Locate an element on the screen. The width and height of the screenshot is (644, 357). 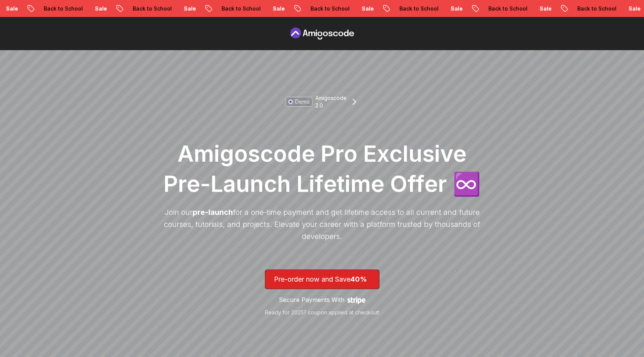
h1: Amigoscode Pro Exclusive Pre-Launch Lifetime Offer ♾️ is located at coordinates (322, 169).